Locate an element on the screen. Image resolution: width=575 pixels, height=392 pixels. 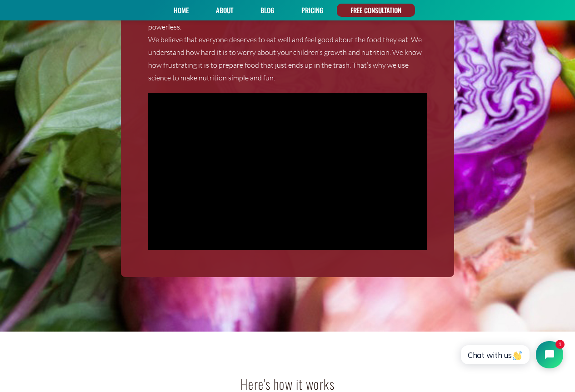
a: Blog is located at coordinates (267, 10).